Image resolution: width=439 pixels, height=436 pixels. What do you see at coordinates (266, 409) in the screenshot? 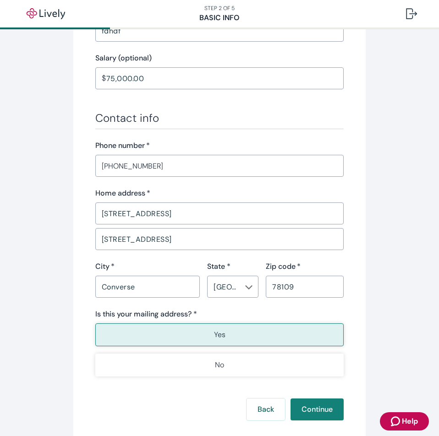
I see `button: Back` at bounding box center [266, 409].